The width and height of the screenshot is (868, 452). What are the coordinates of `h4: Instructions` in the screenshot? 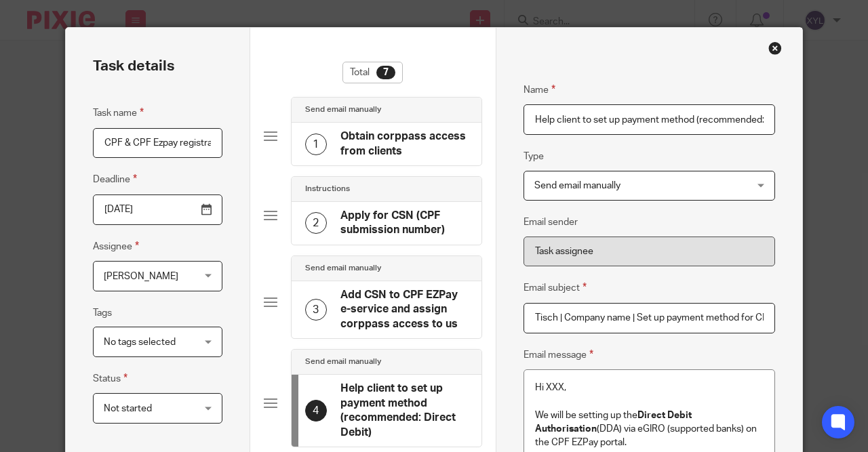 It's located at (328, 189).